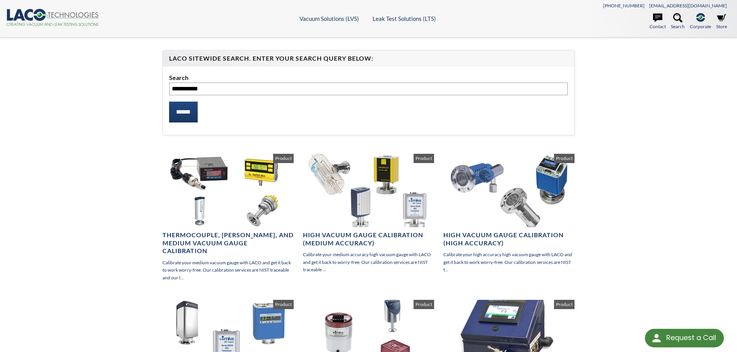 This screenshot has height=352, width=737. Describe the element at coordinates (404, 19) in the screenshot. I see `a: Leak Test Solutions (LTS)` at that location.